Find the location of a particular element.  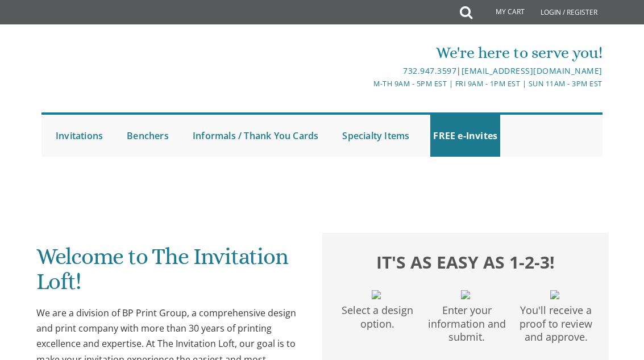

a: 732.947.3597 is located at coordinates (430, 70).